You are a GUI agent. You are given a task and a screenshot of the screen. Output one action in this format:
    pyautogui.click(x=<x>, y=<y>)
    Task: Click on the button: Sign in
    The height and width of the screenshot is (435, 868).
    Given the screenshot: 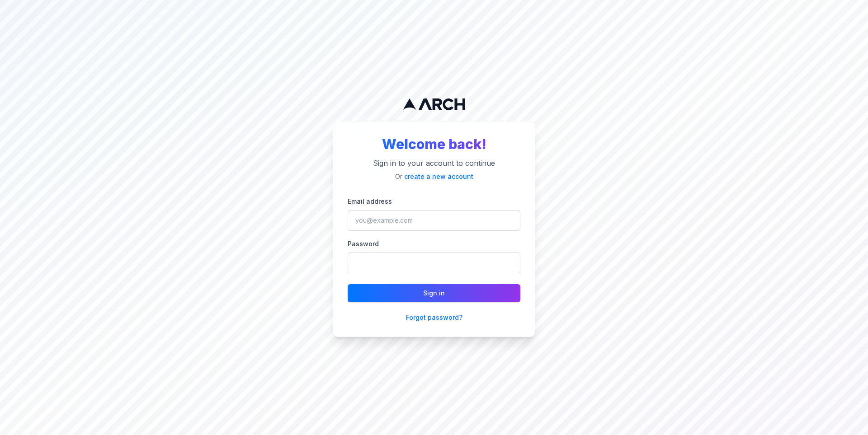 What is the action you would take?
    pyautogui.click(x=434, y=293)
    